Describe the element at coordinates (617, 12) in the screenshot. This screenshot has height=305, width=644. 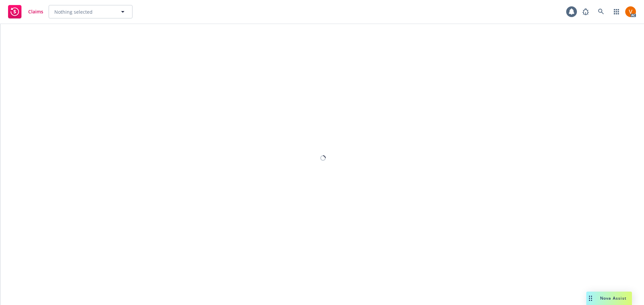
I see `a: Switch app` at that location.